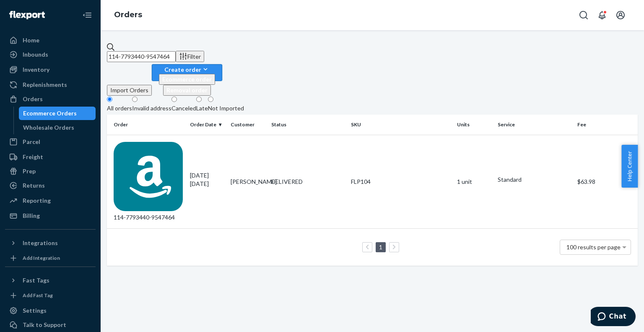 This screenshot has width=644, height=332. I want to click on a: Reporting, so click(51, 201).